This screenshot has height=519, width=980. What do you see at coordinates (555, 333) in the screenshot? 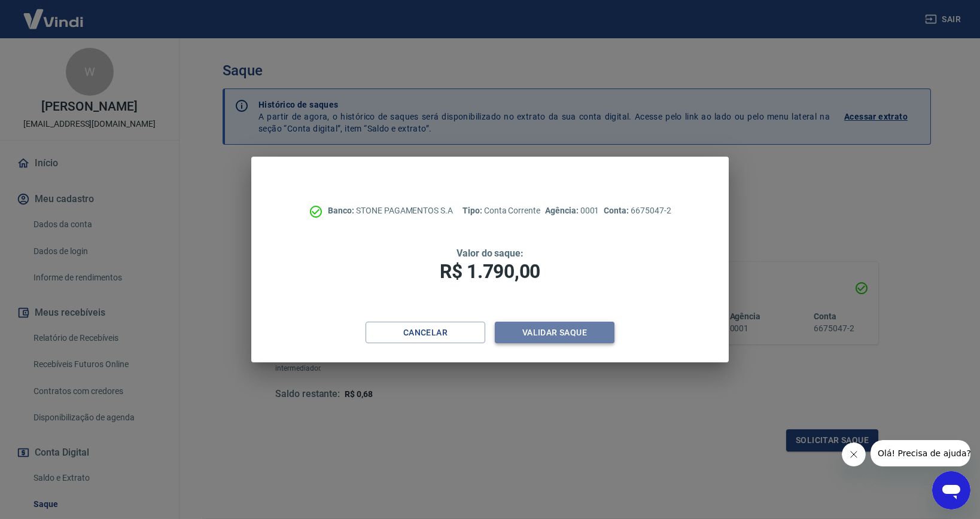
I see `button: Validar saque` at bounding box center [555, 333].